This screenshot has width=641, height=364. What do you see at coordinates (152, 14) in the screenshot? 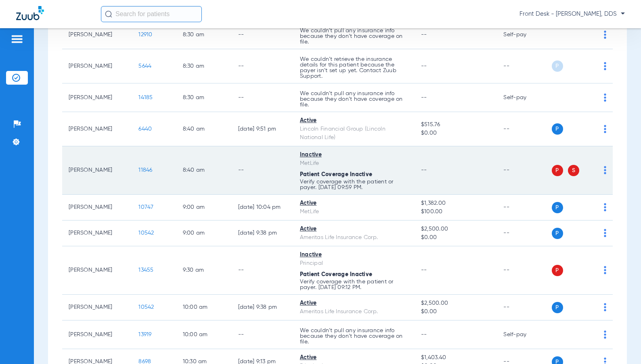
I see `input: Search for patients` at bounding box center [152, 14].